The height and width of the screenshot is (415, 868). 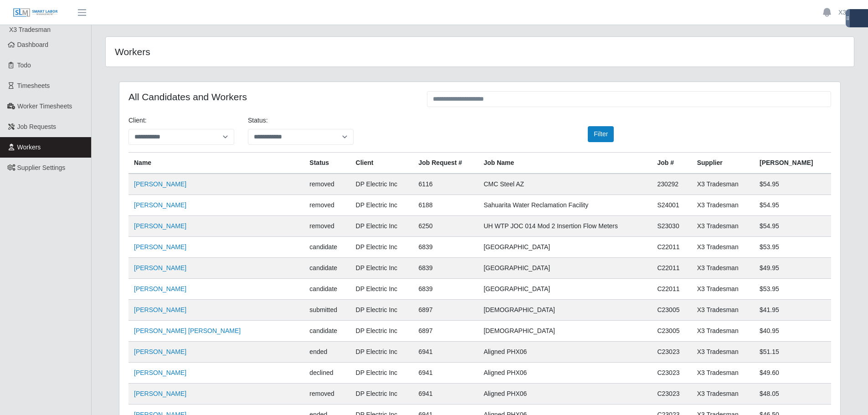 What do you see at coordinates (671, 206) in the screenshot?
I see `td: S24001` at bounding box center [671, 206].